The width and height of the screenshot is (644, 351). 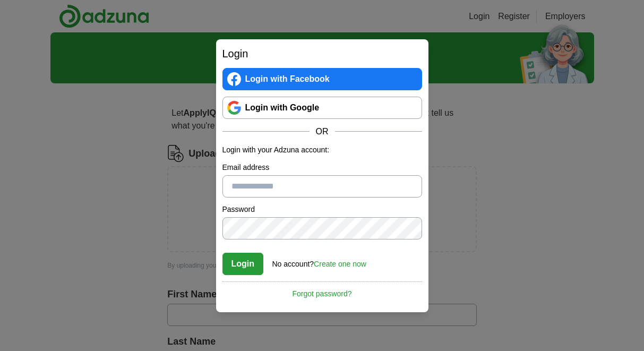 What do you see at coordinates (322, 209) in the screenshot?
I see `label: Password` at bounding box center [322, 209].